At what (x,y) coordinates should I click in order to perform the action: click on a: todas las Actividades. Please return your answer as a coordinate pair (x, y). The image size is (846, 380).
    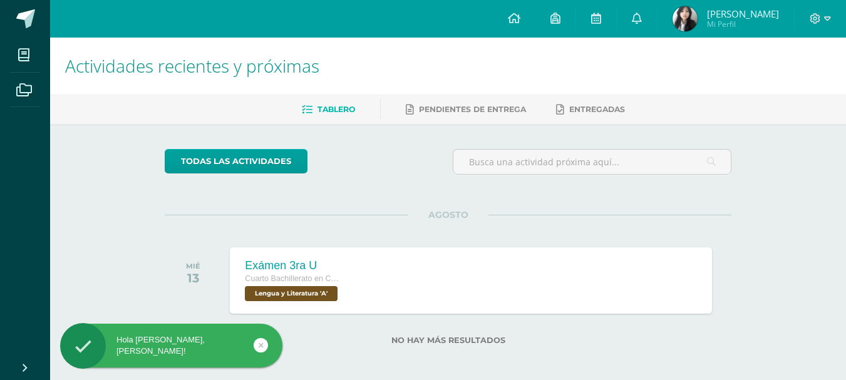
    Looking at the image, I should click on (236, 161).